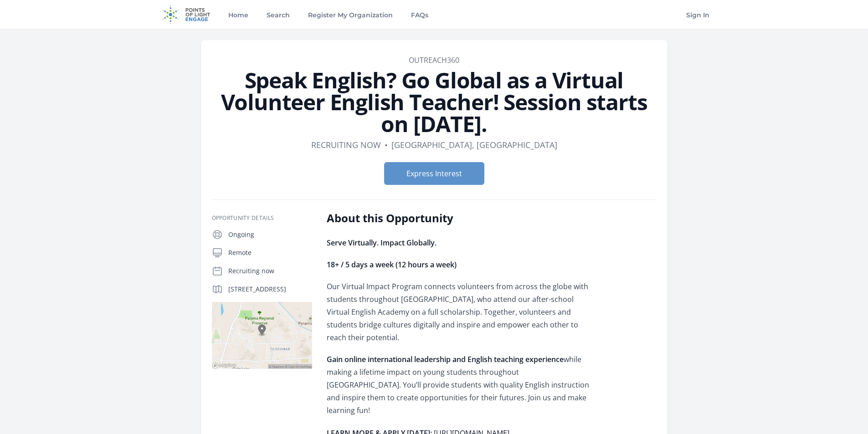 This screenshot has height=434, width=868. I want to click on img: Map, so click(262, 335).